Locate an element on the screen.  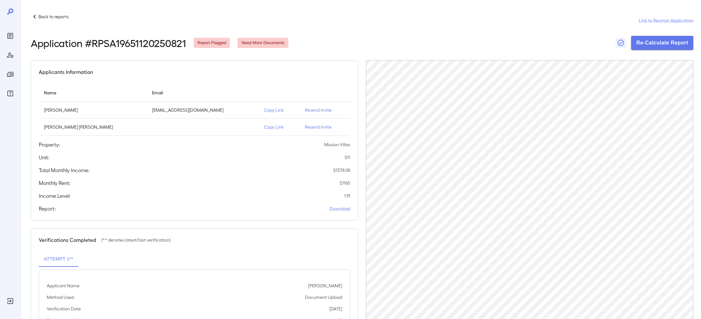
h5: Property: is located at coordinates (49, 145).